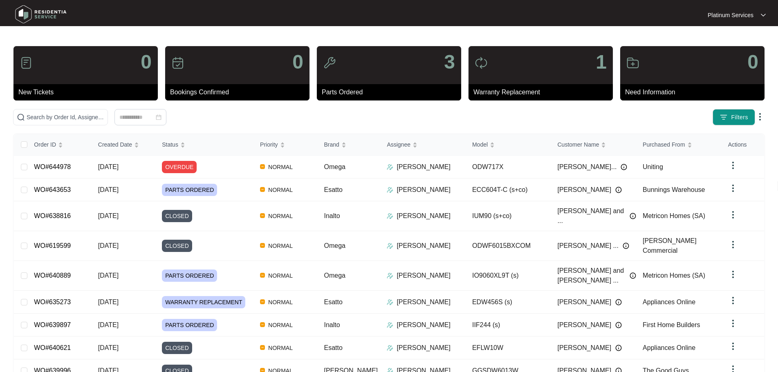 This screenshot has height=372, width=778. What do you see at coordinates (52, 167) in the screenshot?
I see `a: WO#644978` at bounding box center [52, 167].